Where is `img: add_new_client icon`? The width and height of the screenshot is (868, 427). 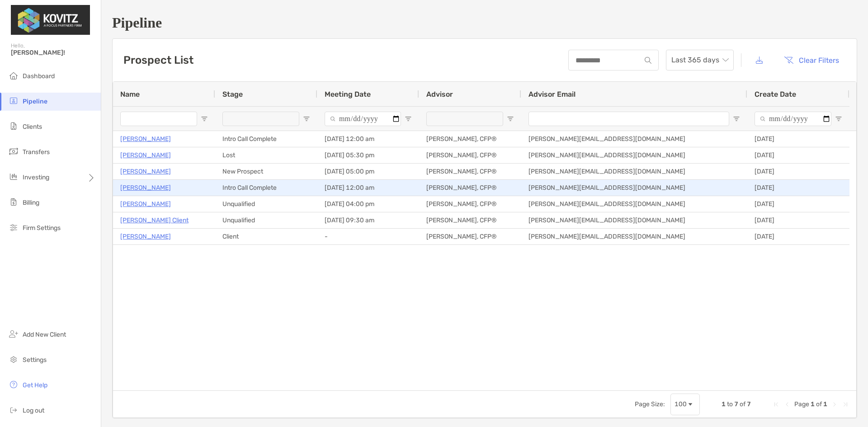
img: add_new_client icon is located at coordinates (13, 334).